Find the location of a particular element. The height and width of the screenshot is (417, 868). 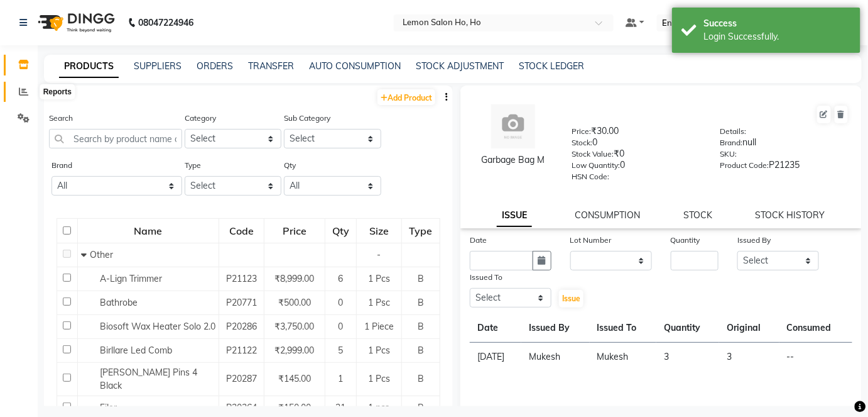

span: 1 Piece is located at coordinates (378, 326).